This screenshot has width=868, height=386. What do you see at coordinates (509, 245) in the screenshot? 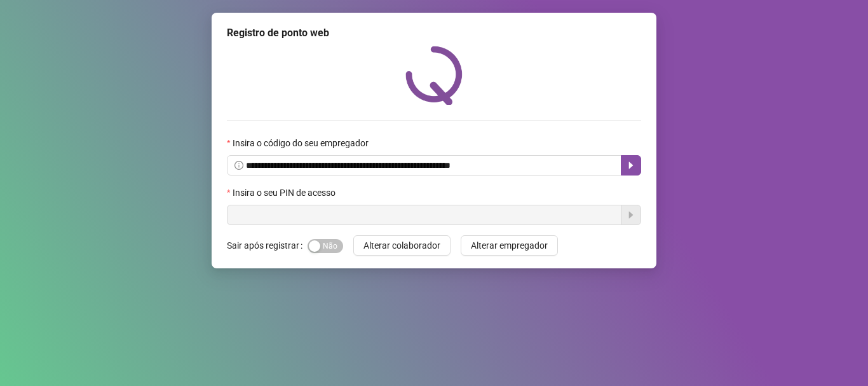
I see `button: Alterar empregador` at bounding box center [509, 245].